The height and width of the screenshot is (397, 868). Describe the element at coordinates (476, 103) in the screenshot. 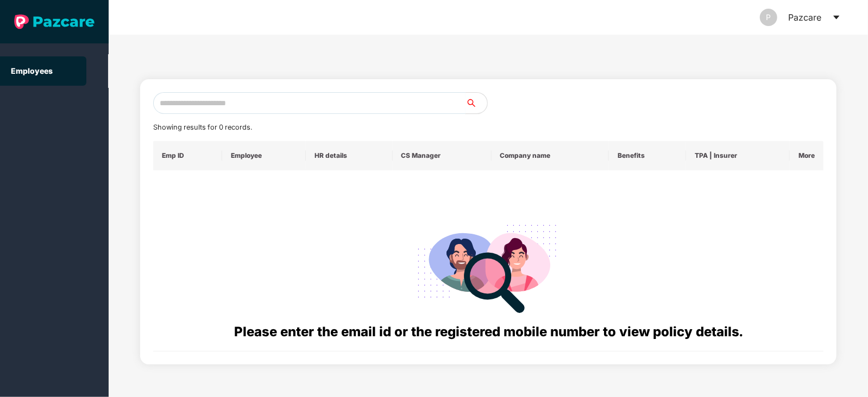

I see `button: search` at that location.